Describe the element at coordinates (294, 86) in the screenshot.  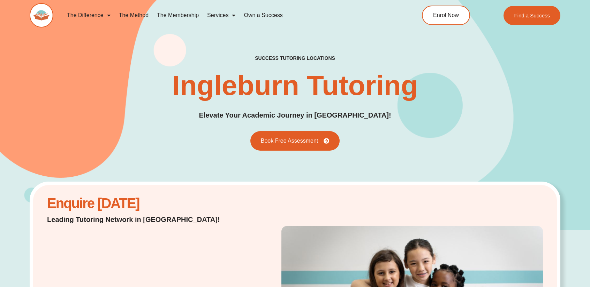
I see `h1: Ingleburn Tutoring` at that location.